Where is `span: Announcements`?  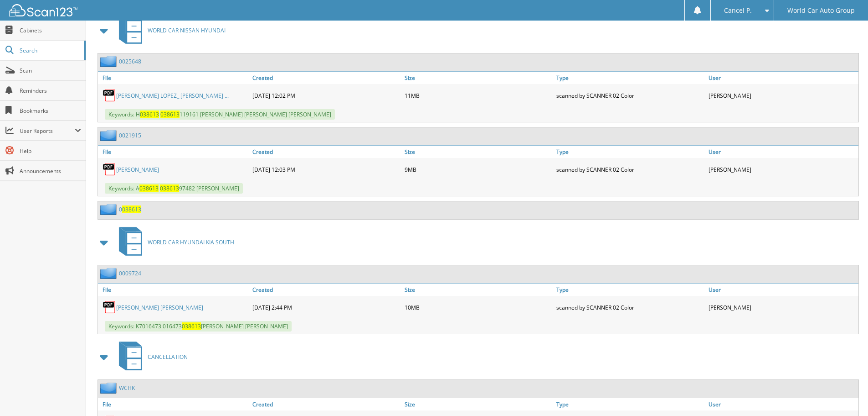
span: Announcements is located at coordinates (50, 170).